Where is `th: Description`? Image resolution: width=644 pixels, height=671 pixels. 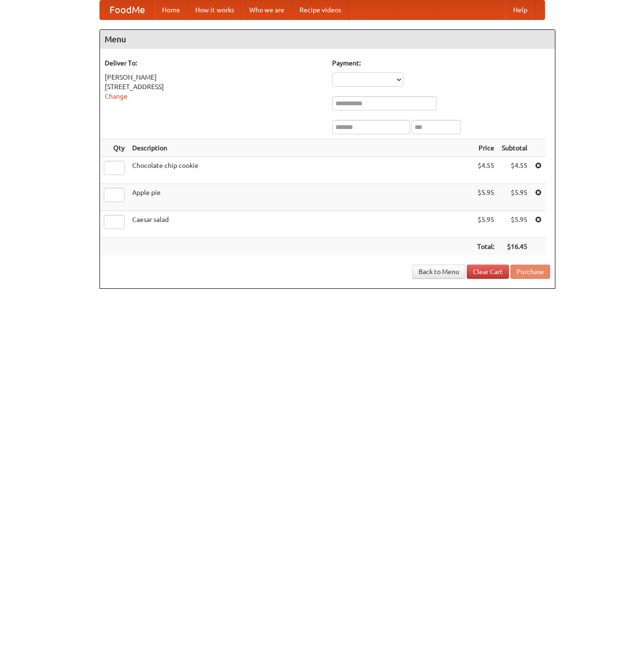
th: Description is located at coordinates (301, 148).